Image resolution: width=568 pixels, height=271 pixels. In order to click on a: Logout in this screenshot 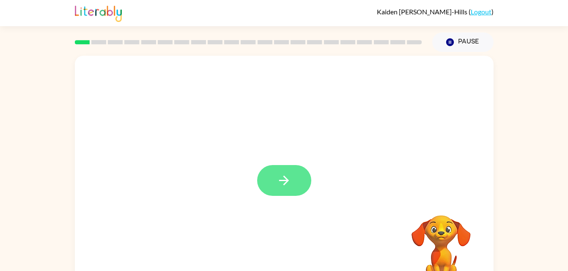, I will do `click(481, 11)`.